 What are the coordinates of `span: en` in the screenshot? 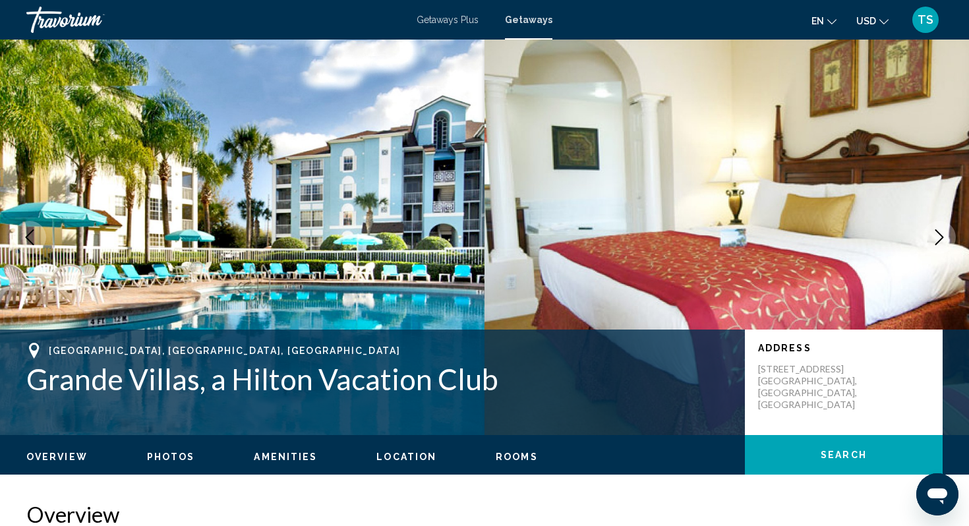 It's located at (818, 21).